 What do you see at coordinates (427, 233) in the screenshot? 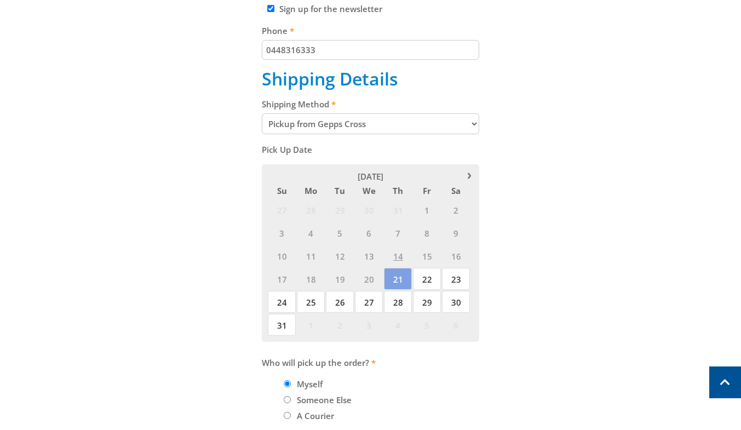
I see `span: 8` at bounding box center [427, 233].